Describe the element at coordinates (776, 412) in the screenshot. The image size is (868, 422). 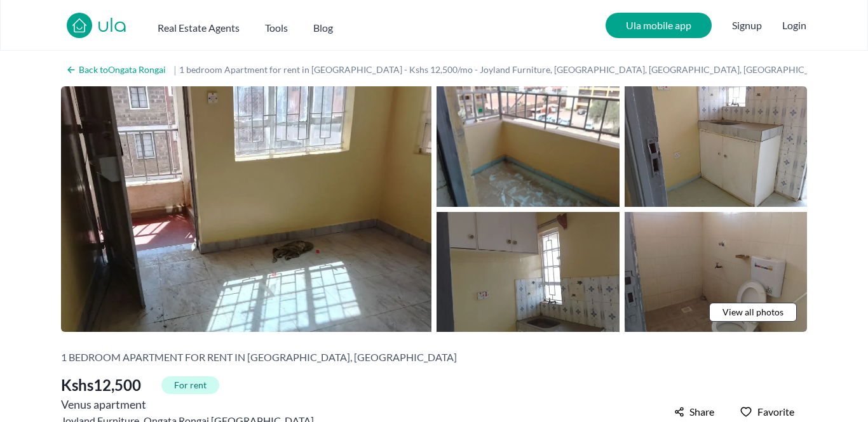
I see `span: Favorite` at that location.